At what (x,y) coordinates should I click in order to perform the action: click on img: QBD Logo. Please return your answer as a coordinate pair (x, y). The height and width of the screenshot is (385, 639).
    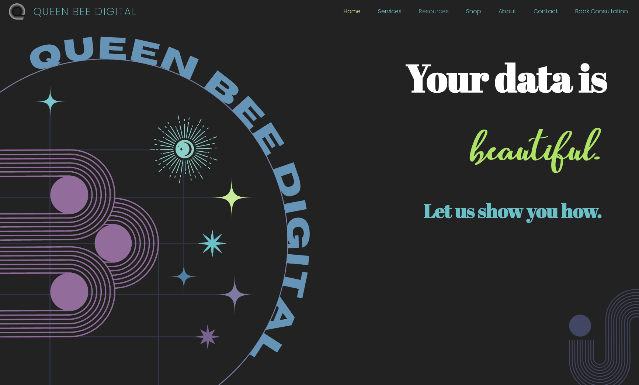
    Looking at the image, I should click on (17, 11).